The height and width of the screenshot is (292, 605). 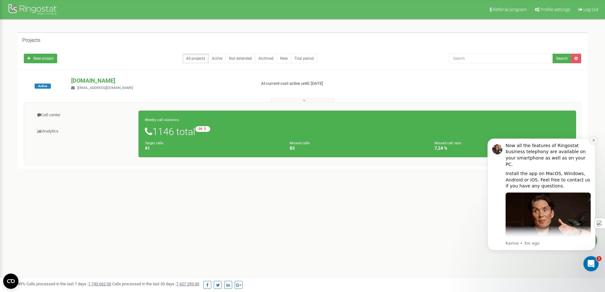 I want to click on a: Not extended, so click(x=240, y=58).